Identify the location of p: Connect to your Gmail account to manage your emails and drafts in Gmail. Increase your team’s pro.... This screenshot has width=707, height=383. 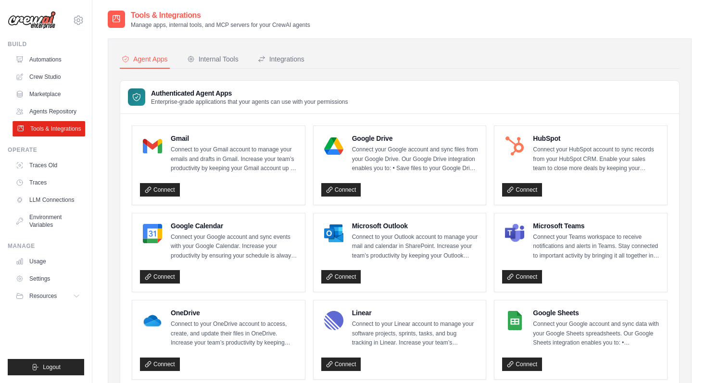
(234, 159).